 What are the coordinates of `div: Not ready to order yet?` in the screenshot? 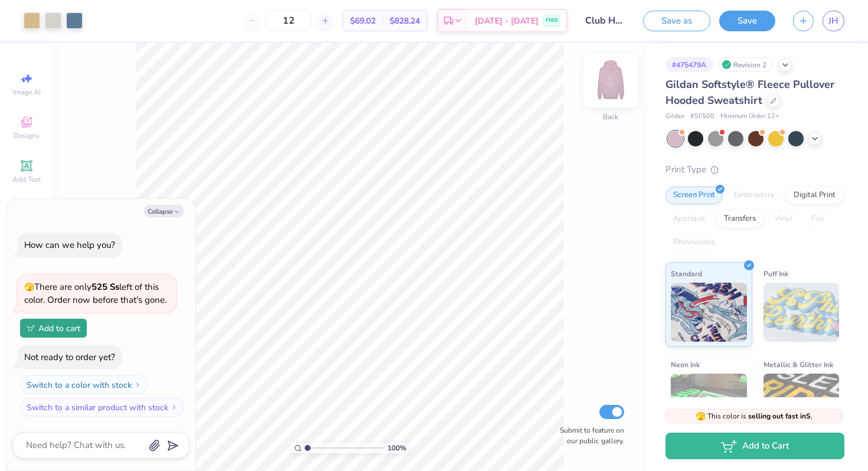 It's located at (70, 357).